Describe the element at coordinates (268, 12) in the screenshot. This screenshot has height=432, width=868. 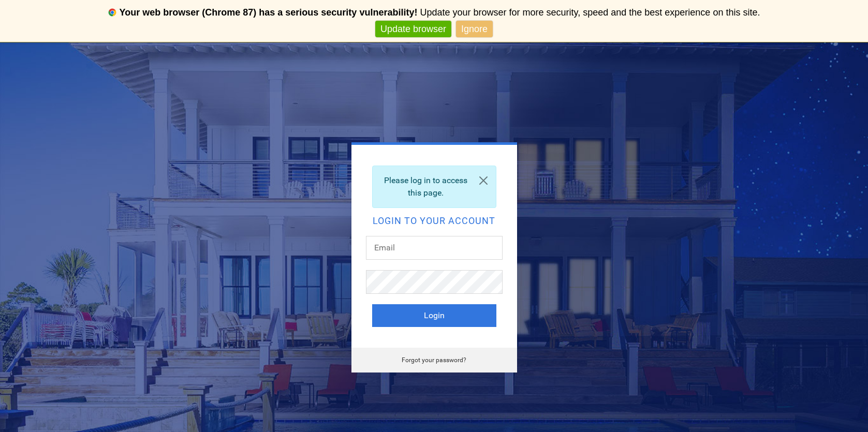
I see `b: Your web browser (Chrome 87) has a serious security vulnerability!` at that location.